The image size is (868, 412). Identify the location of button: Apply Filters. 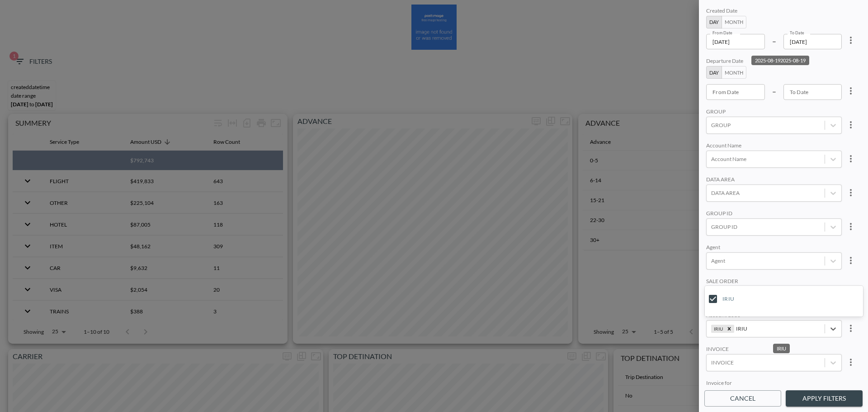
(825, 399).